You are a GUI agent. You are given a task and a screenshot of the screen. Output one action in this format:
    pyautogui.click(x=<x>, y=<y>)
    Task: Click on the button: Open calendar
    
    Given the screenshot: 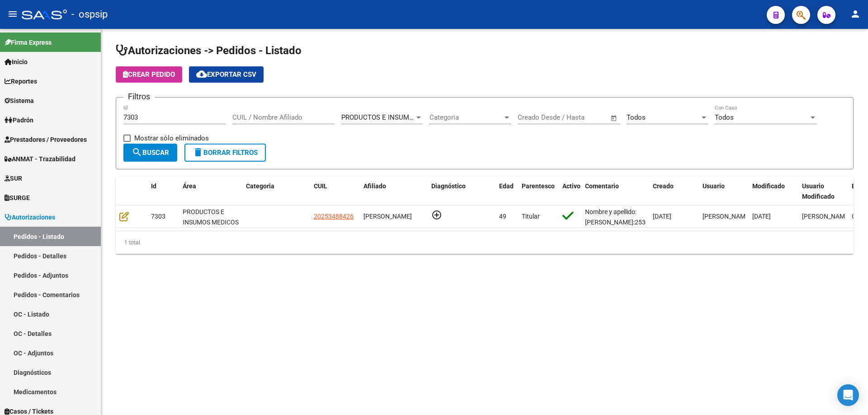 What is the action you would take?
    pyautogui.click(x=614, y=118)
    